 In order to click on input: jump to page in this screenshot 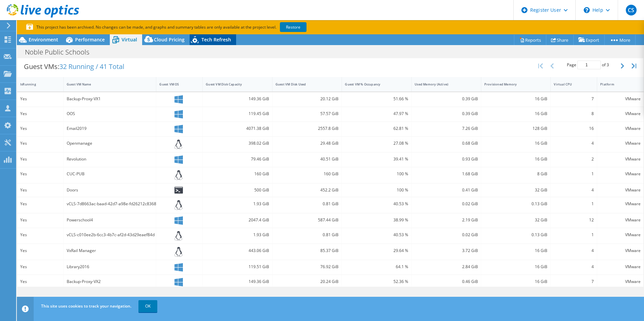, I will do `click(589, 65)`.